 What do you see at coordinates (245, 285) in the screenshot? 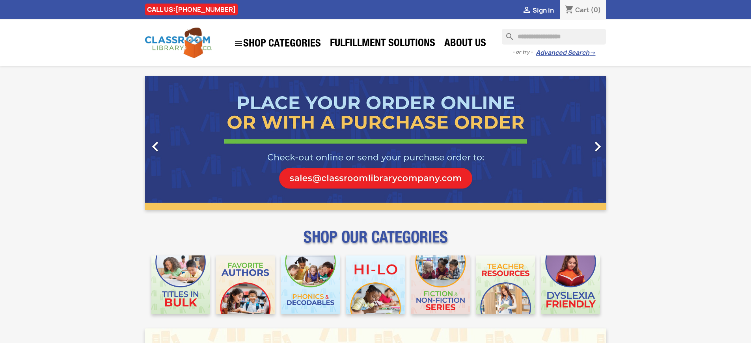
I see `img: CLC_Favorite_Authors_Mobile.jpg` at bounding box center [245, 285].